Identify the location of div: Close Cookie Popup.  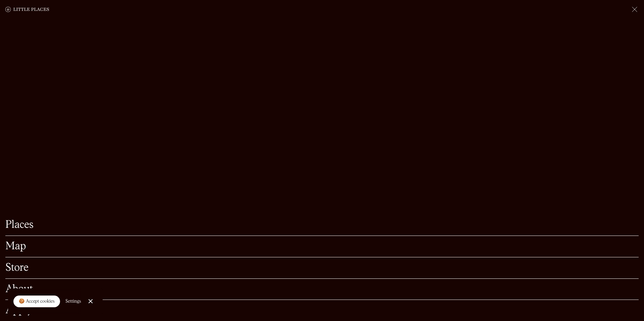
(90, 301).